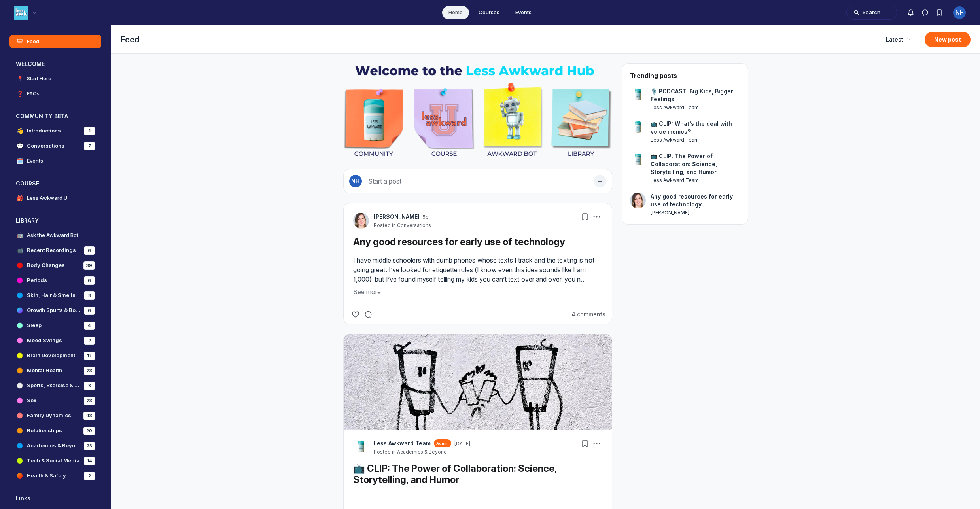 This screenshot has height=509, width=980. Describe the element at coordinates (55, 461) in the screenshot. I see `a: Tech & Social Media14` at that location.